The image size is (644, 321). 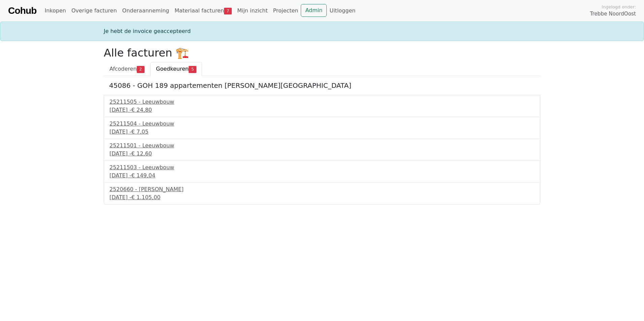 I want to click on span: Trebbe NoordOost, so click(x=613, y=14).